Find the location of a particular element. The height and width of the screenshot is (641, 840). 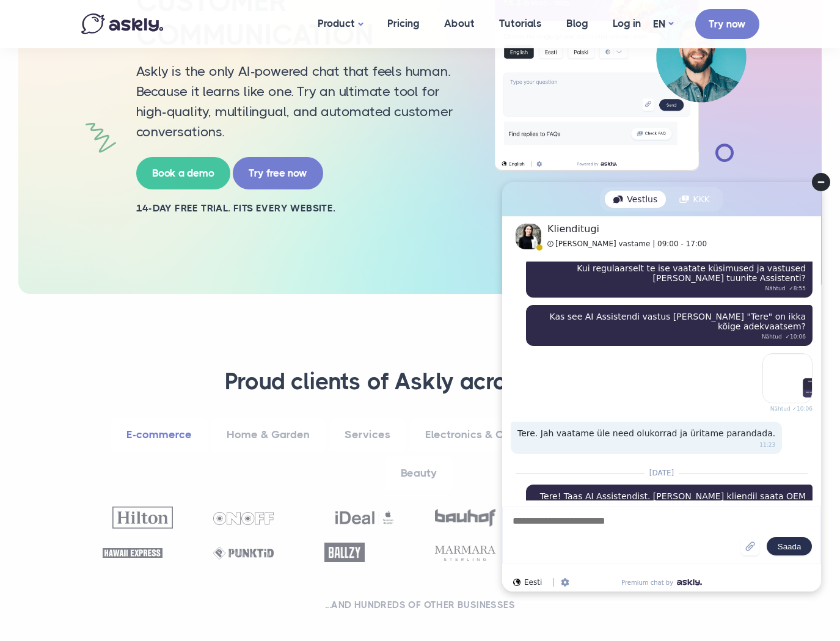

img: Ballzy is located at coordinates (345, 552).